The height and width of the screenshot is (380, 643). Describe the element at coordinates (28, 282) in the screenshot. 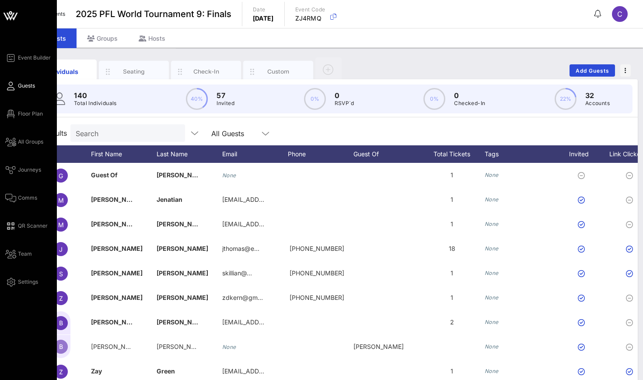

I see `span: Settings` at that location.